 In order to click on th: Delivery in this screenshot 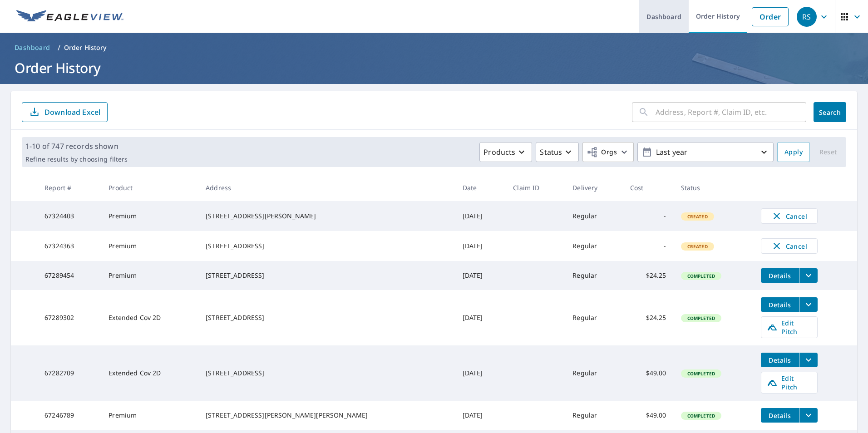, I will do `click(594, 187)`.